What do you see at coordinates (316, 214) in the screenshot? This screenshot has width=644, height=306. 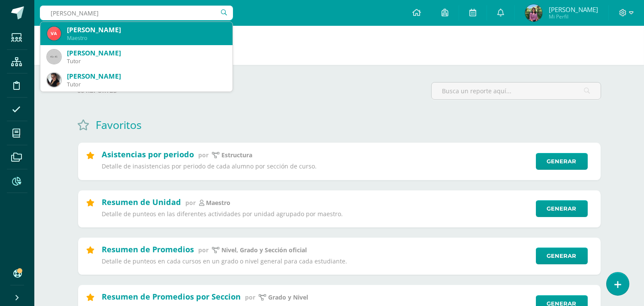 I see `p: Detalle de punteos en las diferentes actividades por unidad agrupado por maestro.` at bounding box center [316, 214].